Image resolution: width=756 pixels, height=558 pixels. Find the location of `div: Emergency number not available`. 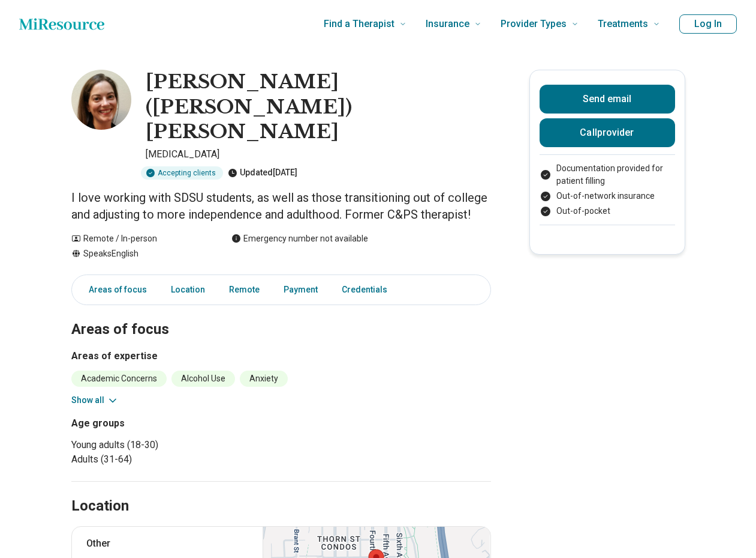

div: Emergency number not available is located at coordinates (300, 239).